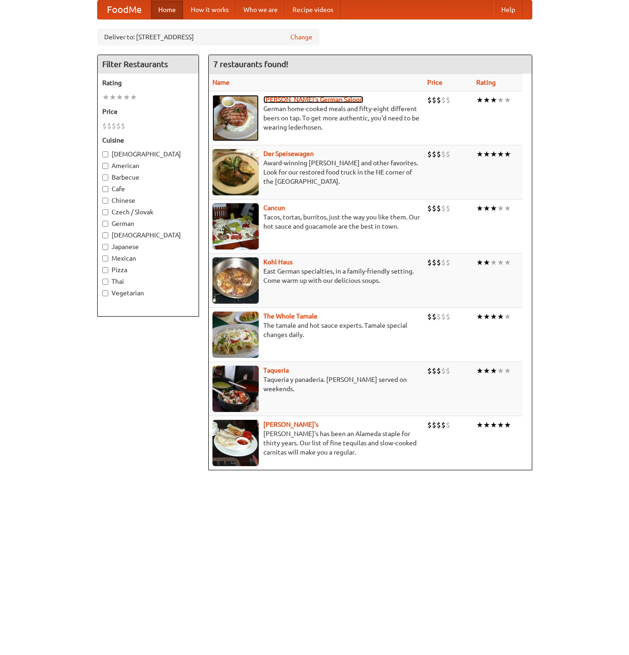  Describe the element at coordinates (236, 118) in the screenshot. I see `img: esthers.jpg` at that location.